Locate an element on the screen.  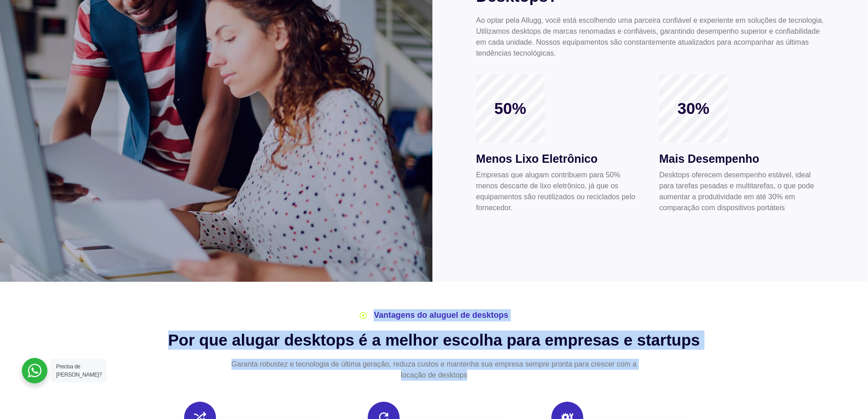
p: Empresas que alugam contribuem para 50% menos descarte de lixo eletrônico, já que os equipamentos... is located at coordinates (558, 191).